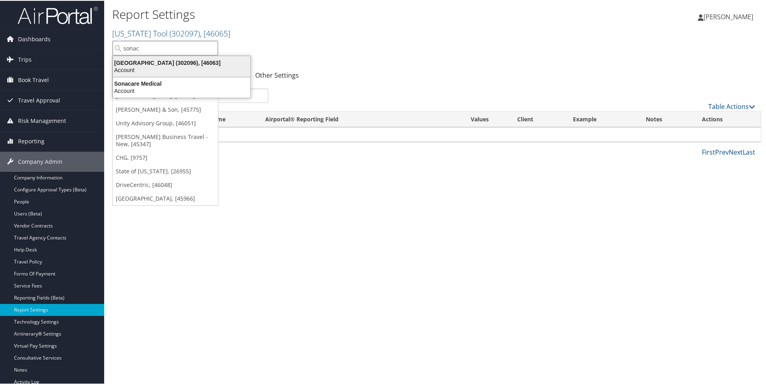 The width and height of the screenshot is (766, 384). What do you see at coordinates (165, 47) in the screenshot?
I see `input: Search Accounts` at bounding box center [165, 47].